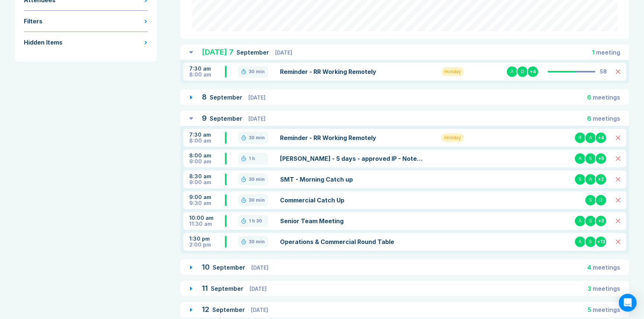  Describe the element at coordinates (352, 221) in the screenshot. I see `a: Senior Team Meeting` at that location.